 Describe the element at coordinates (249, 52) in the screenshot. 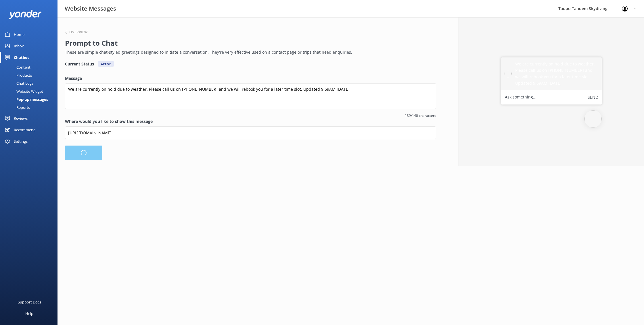

I see `p: These are simple chat-styled greetings designed to initiate a conversation. They're very effectiv...` at that location.